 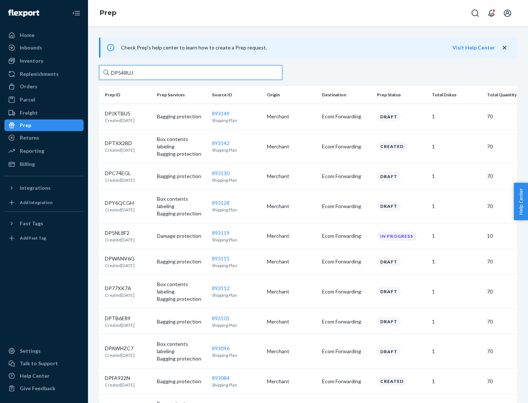 I want to click on a: Inventory, so click(x=44, y=61).